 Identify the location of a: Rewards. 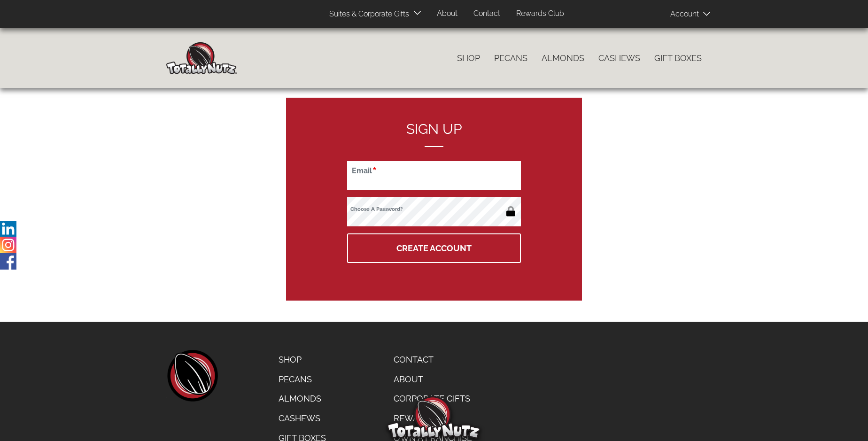
(432, 419).